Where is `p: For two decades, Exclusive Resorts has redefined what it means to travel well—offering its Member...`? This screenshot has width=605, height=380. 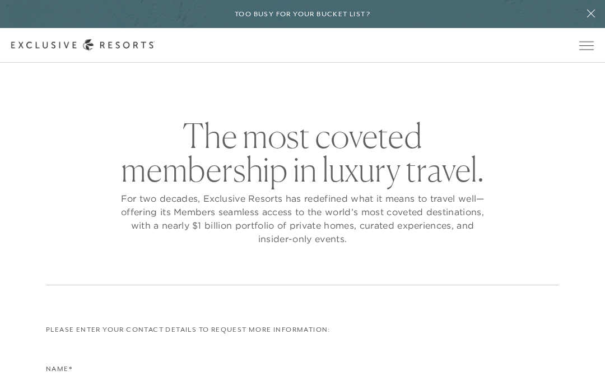
p: For two decades, Exclusive Resorts has redefined what it means to travel well—offering its Member... is located at coordinates (303, 219).